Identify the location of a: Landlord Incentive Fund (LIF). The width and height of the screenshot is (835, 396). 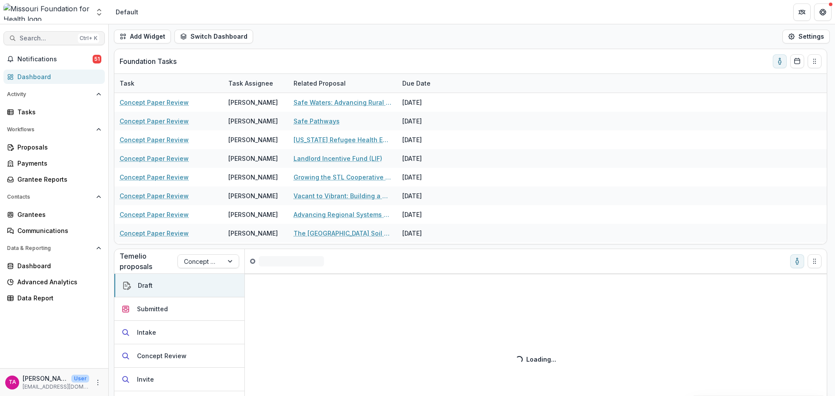
(338, 158).